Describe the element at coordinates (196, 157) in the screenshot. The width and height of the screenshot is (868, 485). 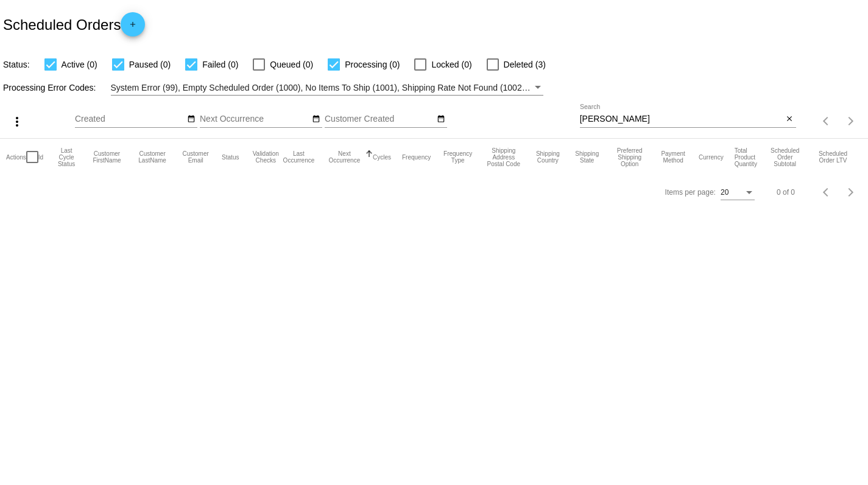
I see `button: Change sorting for CustomerEmail` at that location.